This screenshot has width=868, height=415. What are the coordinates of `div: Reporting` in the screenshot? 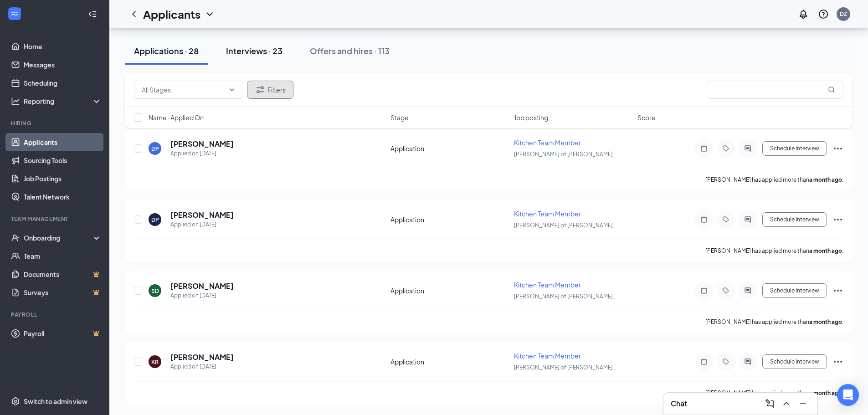 It's located at (63, 101).